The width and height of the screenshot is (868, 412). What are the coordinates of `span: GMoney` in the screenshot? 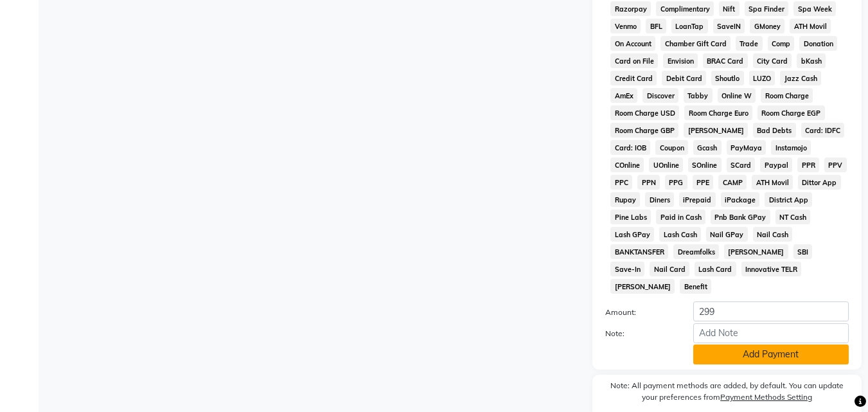 It's located at (767, 26).